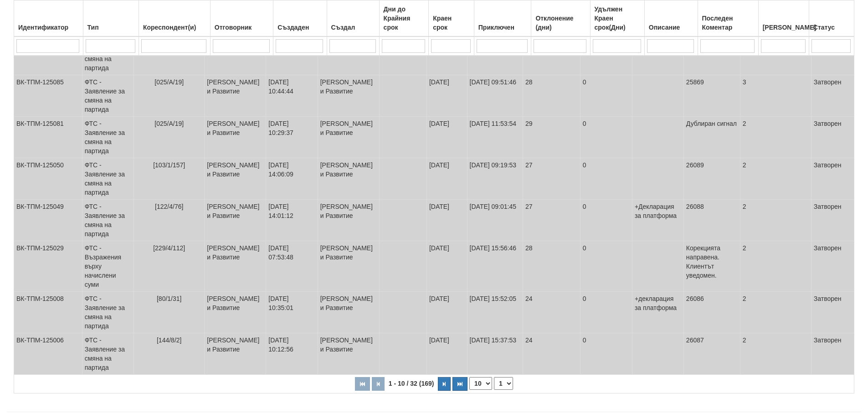 This screenshot has height=419, width=868. Describe the element at coordinates (300, 27) in the screenshot. I see `div: Създаден` at that location.